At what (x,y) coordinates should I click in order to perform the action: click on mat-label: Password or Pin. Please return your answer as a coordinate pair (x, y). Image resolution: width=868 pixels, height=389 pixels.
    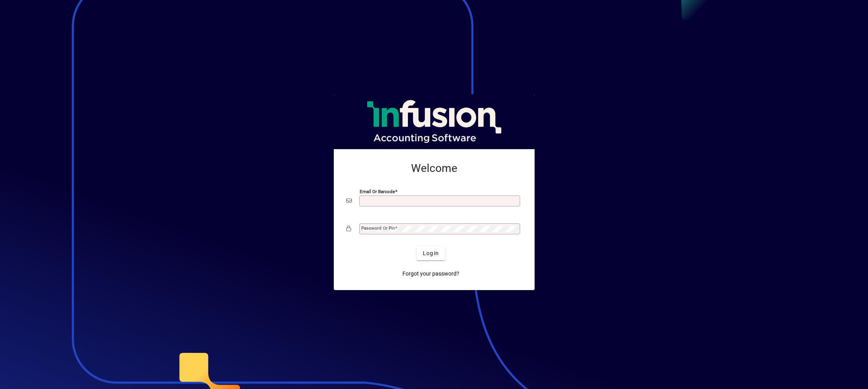
    Looking at the image, I should click on (378, 228).